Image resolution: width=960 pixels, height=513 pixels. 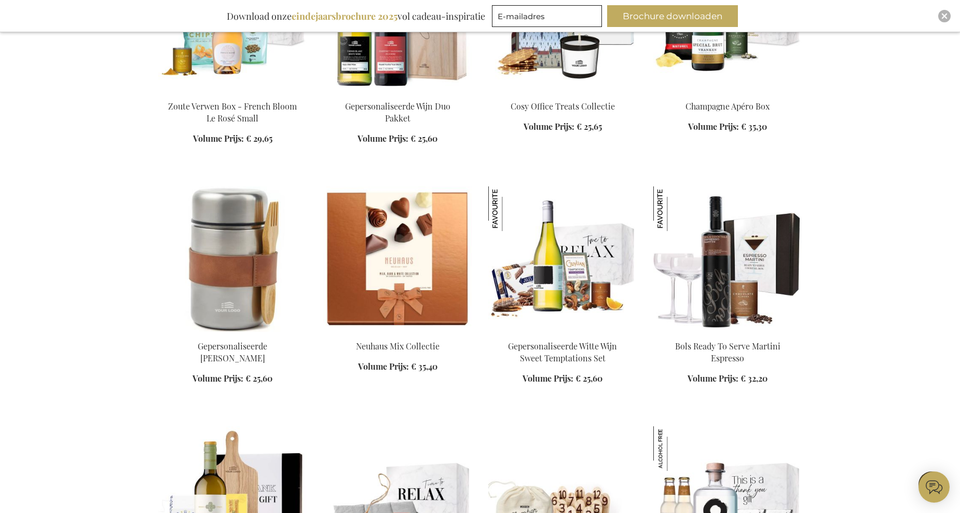 What do you see at coordinates (676, 448) in the screenshot?
I see `img: Gepersonaliseerde Alcoholvrije Gin & Ginger Beer Cocktail Set` at bounding box center [676, 448].